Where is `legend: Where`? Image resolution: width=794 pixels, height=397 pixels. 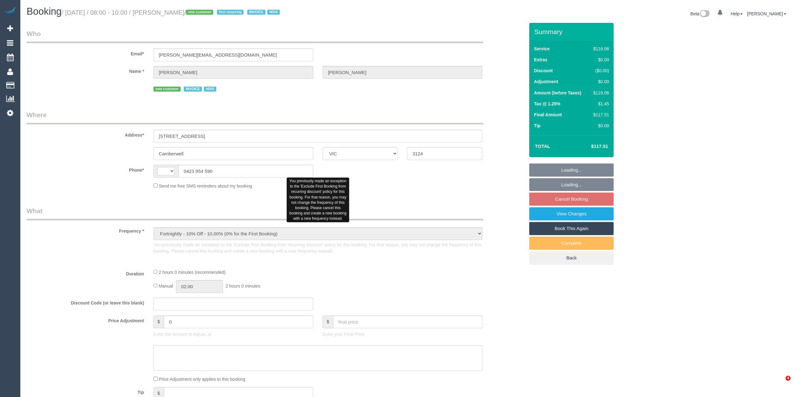
legend: Where is located at coordinates (255, 117).